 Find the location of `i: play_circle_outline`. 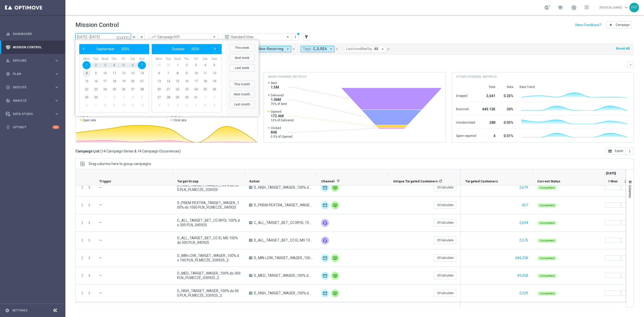

i: play_circle_outline is located at coordinates (8, 87).